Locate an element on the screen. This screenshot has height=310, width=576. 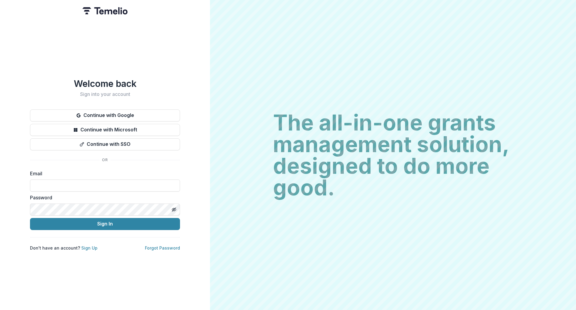
label: Password is located at coordinates (103, 197).